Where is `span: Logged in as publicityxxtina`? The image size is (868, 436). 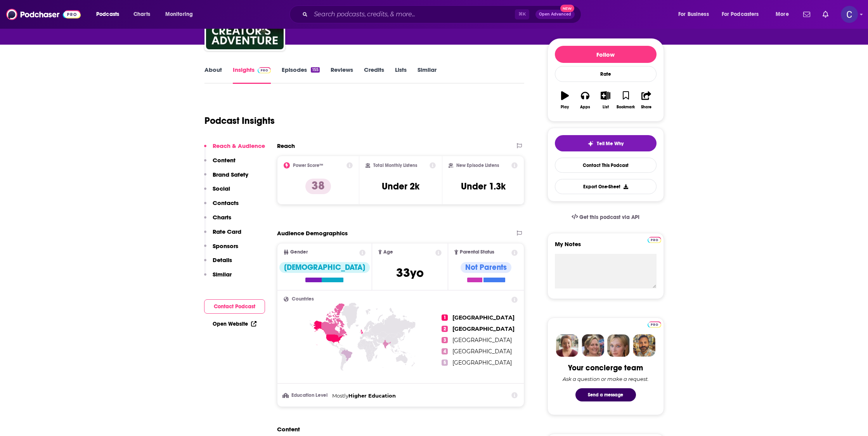 span: Logged in as publicityxxtina is located at coordinates (849, 15).